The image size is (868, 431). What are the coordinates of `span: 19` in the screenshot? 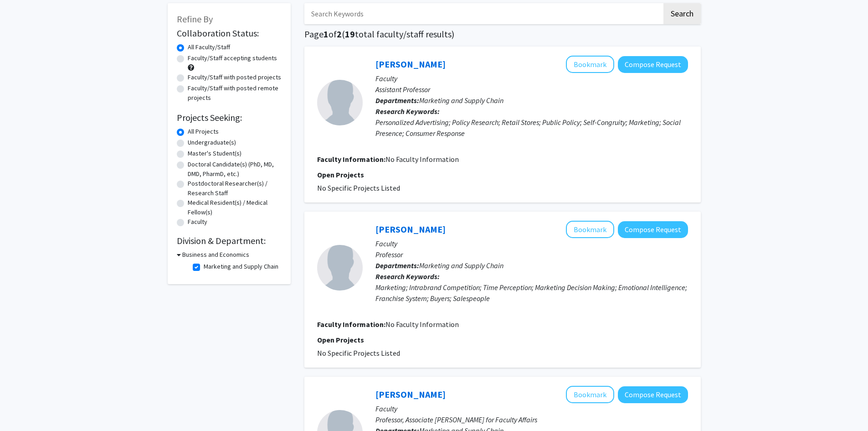 It's located at (350, 34).